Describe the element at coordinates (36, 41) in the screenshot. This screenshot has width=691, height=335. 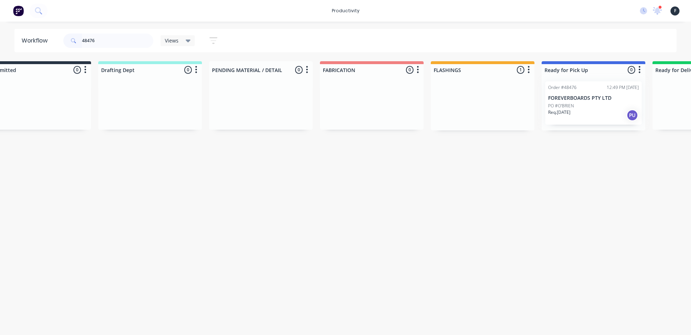
I see `div: Workflow` at that location.